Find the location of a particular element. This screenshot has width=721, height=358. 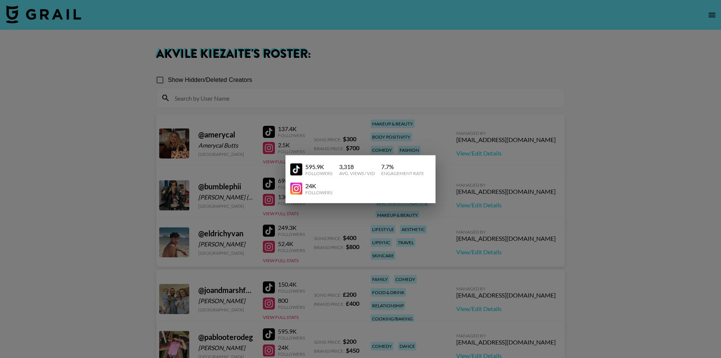

div: Avg. Views / Vid is located at coordinates (357, 173).